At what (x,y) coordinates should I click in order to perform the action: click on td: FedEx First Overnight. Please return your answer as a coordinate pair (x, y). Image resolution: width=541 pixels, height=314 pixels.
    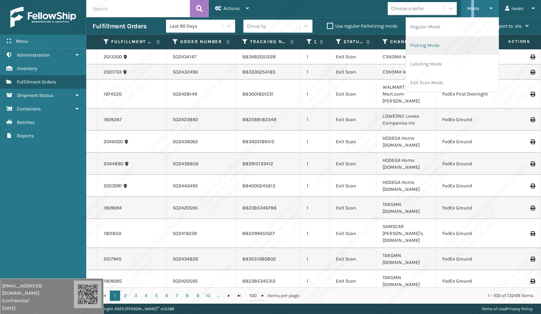
    Looking at the image, I should click on (469, 94).